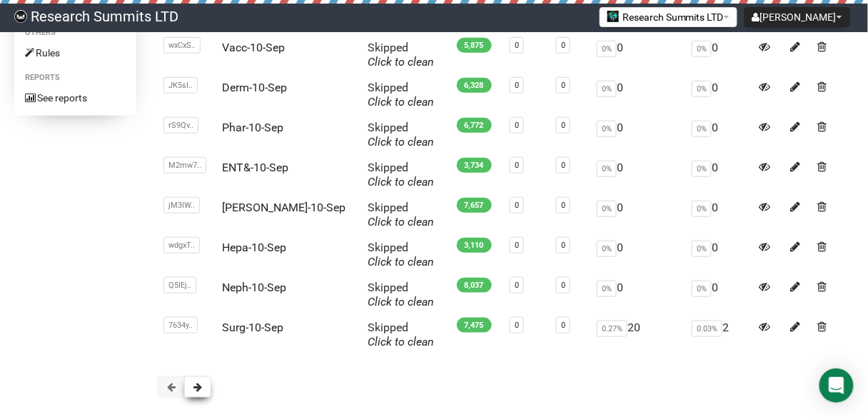 The height and width of the screenshot is (417, 868). Describe the element at coordinates (474, 125) in the screenshot. I see `span: 6,772` at that location.